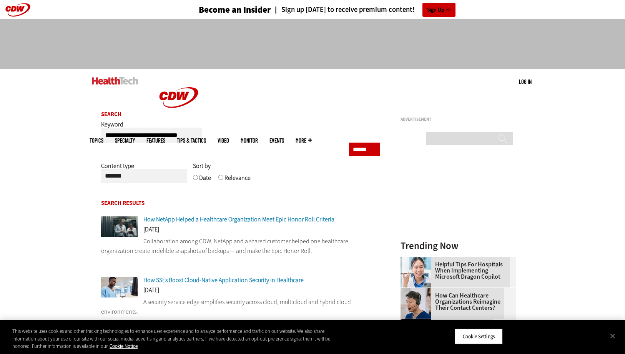 The height and width of the screenshot is (354, 625). What do you see at coordinates (458, 245) in the screenshot?
I see `h3: Trending Now` at bounding box center [458, 245].